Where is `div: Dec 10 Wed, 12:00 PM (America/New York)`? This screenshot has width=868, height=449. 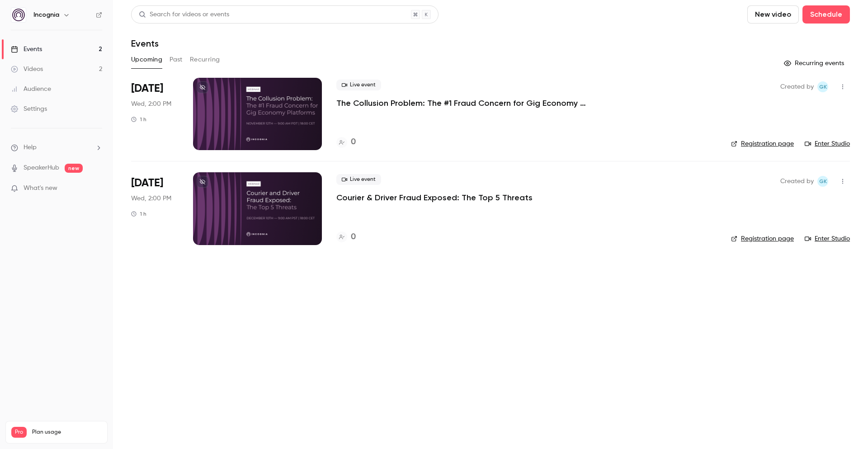 div: Dec 10 Wed, 12:00 PM (America/New York) is located at coordinates (155, 209).